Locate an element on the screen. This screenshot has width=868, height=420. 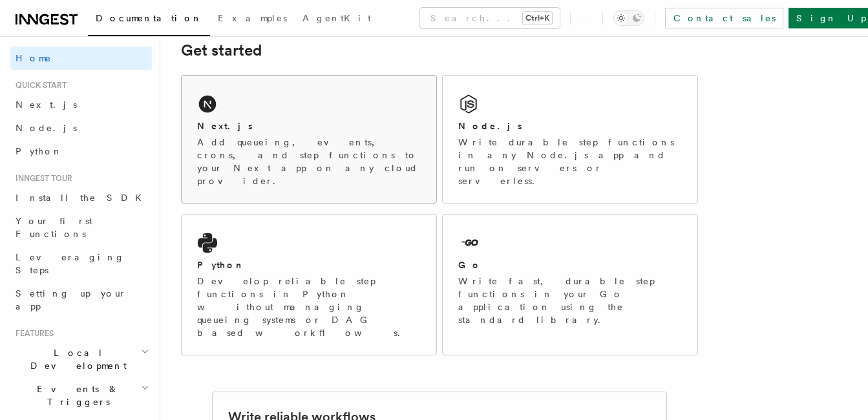
span: Quick start is located at coordinates (38, 85).